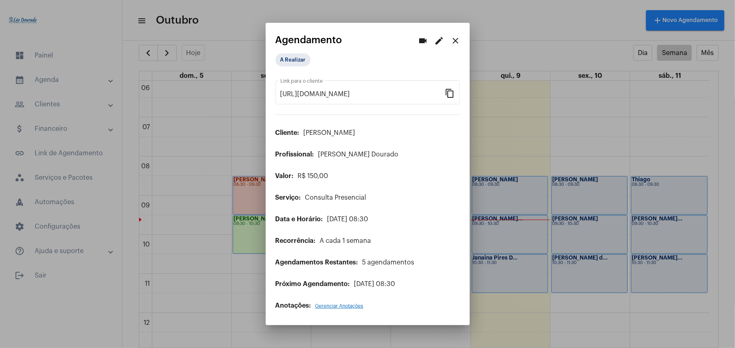 The image size is (735, 348). Describe the element at coordinates (423, 41) in the screenshot. I see `mat-icon: videocam` at that location.